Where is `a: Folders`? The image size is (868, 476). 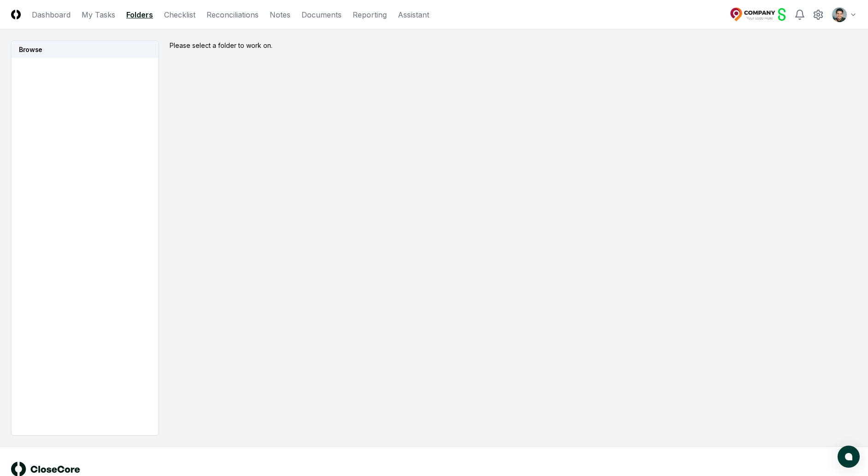
a: Folders is located at coordinates (140, 15).